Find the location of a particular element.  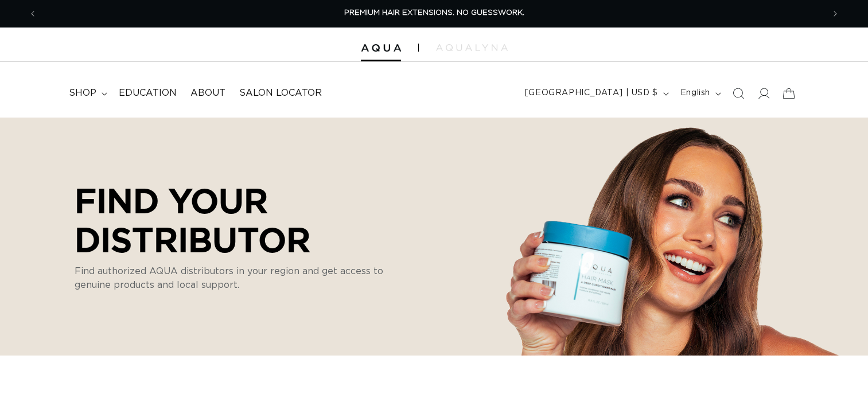

img: Aqua Hair Extensions is located at coordinates (381, 48).